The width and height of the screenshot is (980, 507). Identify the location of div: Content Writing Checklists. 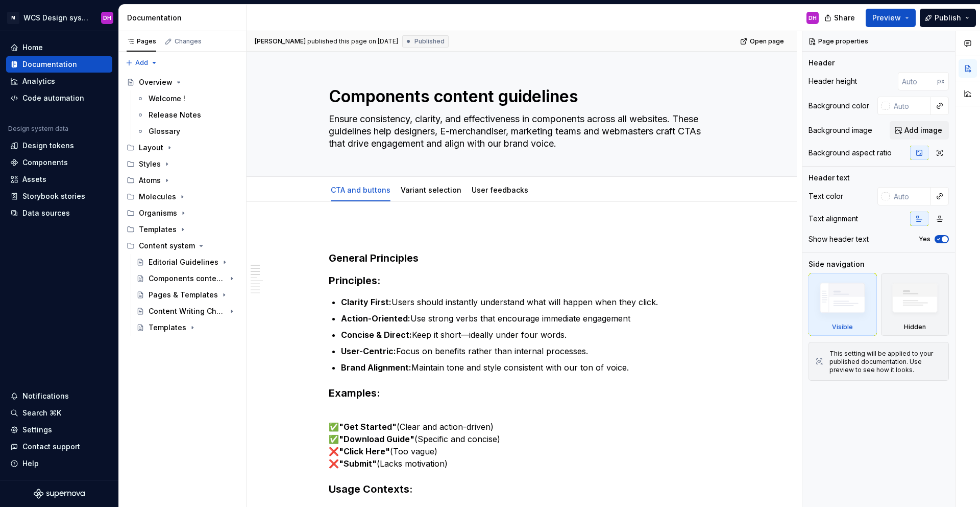
(186, 311).